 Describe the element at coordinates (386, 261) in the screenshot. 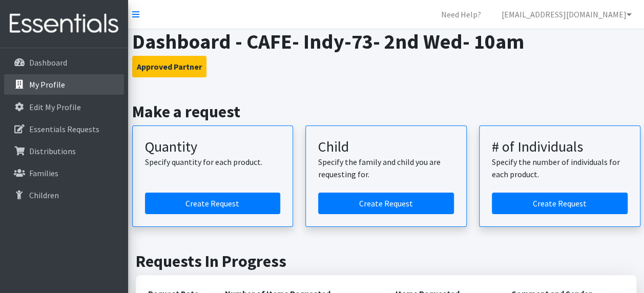

I see `h2: Requests In Progress` at that location.